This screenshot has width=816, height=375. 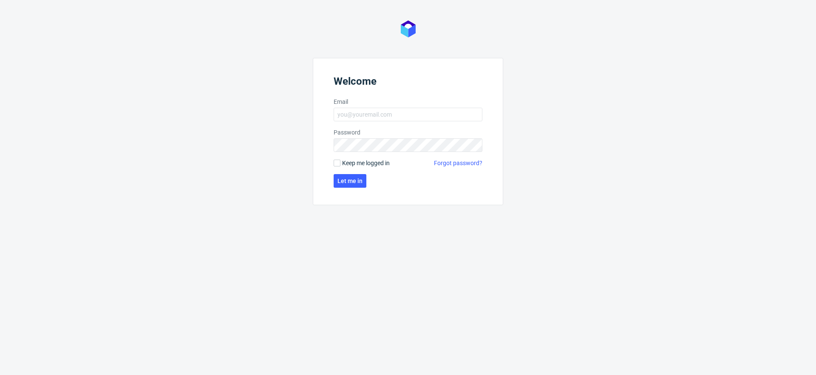 I want to click on span: Keep me logged in, so click(x=366, y=163).